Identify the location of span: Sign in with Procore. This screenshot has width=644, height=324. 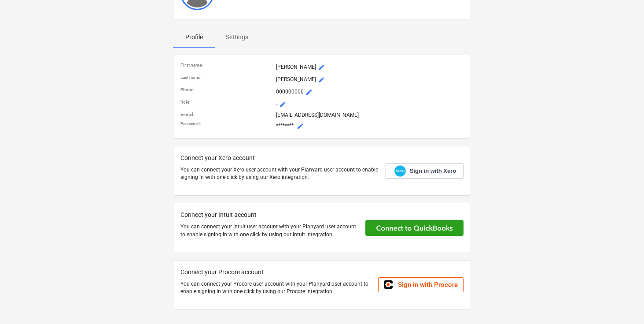
(428, 284).